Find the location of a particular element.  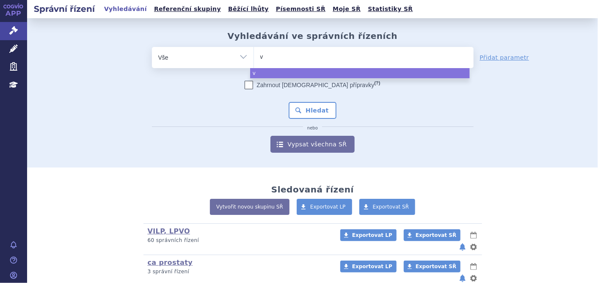

li: v is located at coordinates (359, 73).